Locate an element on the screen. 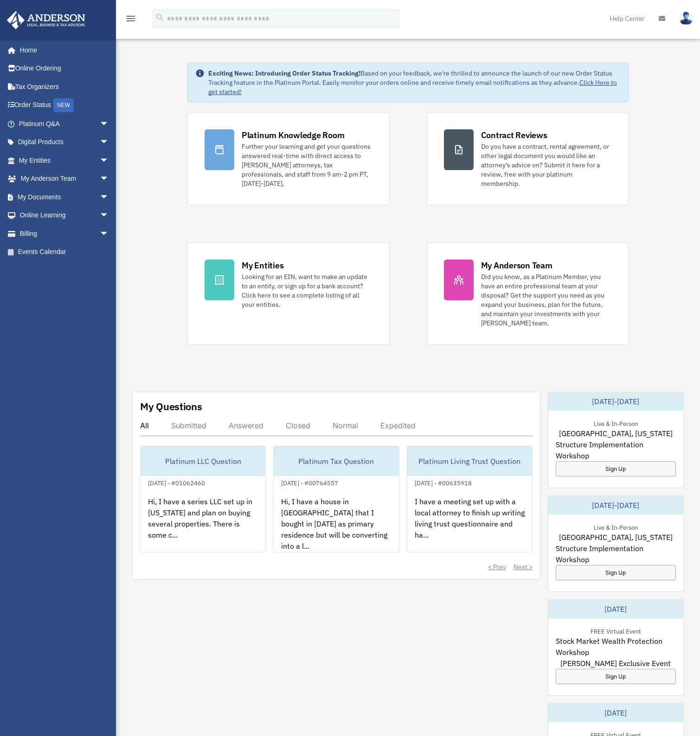 Image resolution: width=700 pixels, height=736 pixels. div: My Questions is located at coordinates (172, 407).